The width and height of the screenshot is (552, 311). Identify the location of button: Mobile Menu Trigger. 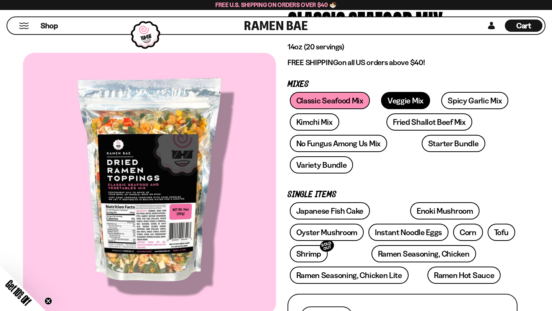
(24, 26).